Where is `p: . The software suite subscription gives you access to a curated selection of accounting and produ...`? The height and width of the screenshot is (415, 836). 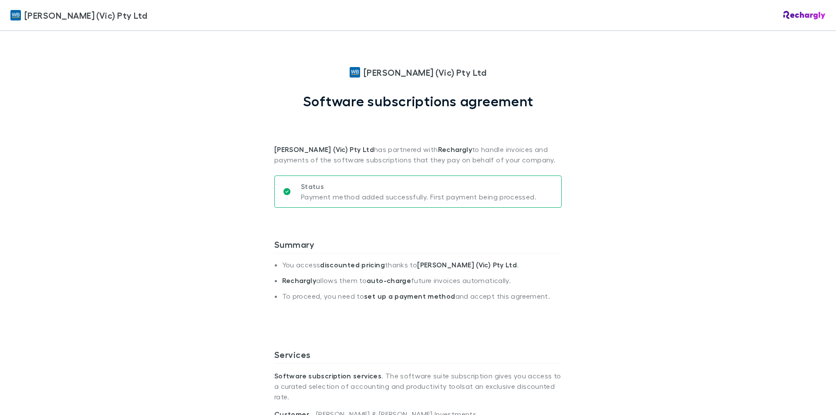
p: . The software suite subscription gives you access to a curated selection of accounting and produ... is located at coordinates (418, 386).